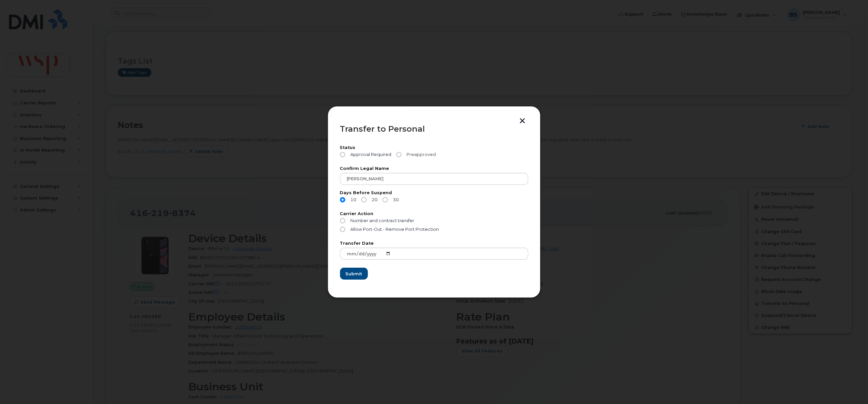  Describe the element at coordinates (434, 129) in the screenshot. I see `div: Transfer to Personal` at that location.